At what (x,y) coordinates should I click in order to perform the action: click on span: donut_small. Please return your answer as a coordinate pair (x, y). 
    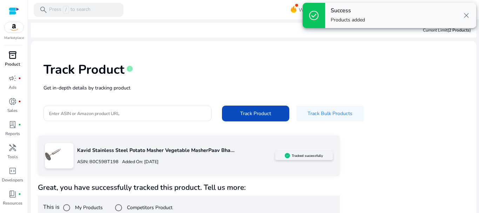
    Looking at the image, I should click on (13, 101).